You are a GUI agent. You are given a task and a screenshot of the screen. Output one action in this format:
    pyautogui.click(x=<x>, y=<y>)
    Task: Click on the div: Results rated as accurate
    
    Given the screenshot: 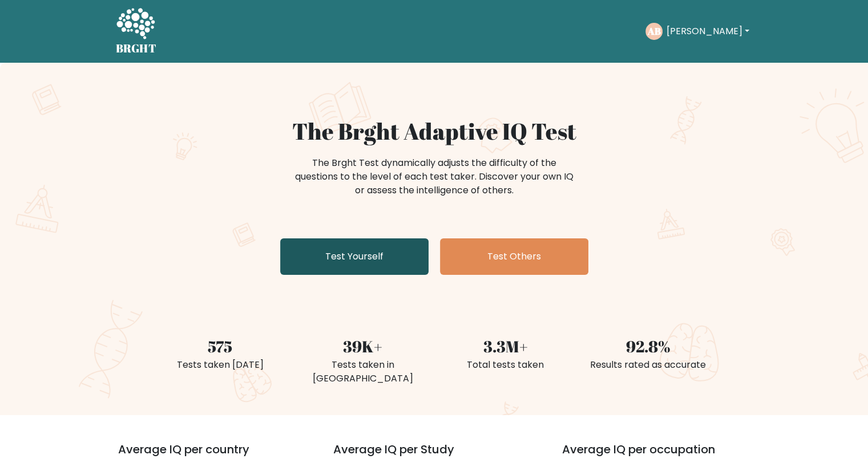 What is the action you would take?
    pyautogui.click(x=648, y=365)
    